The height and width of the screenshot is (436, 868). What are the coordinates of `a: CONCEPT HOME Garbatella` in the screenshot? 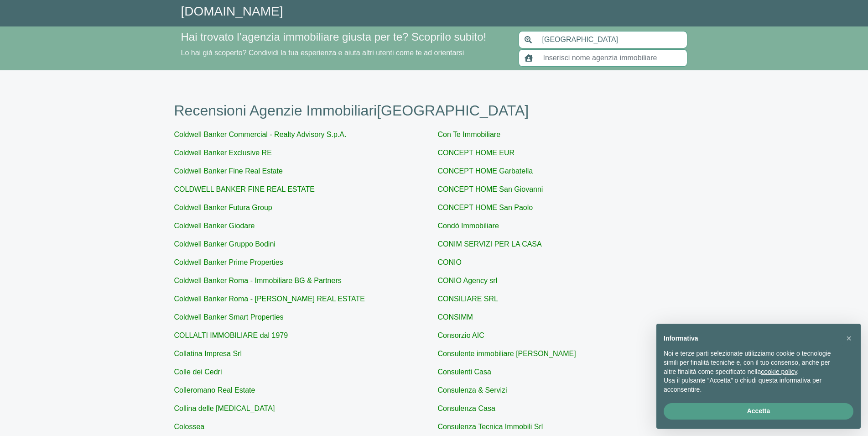 It's located at (485, 171).